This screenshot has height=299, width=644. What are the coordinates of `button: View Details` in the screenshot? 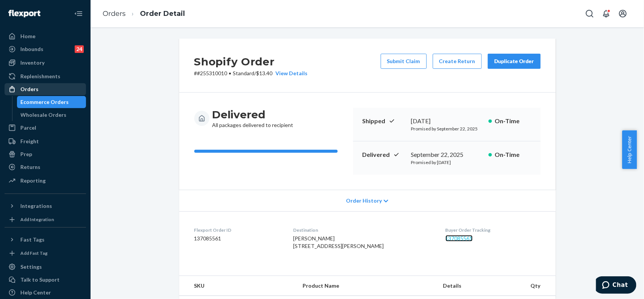 It's located at (290, 74).